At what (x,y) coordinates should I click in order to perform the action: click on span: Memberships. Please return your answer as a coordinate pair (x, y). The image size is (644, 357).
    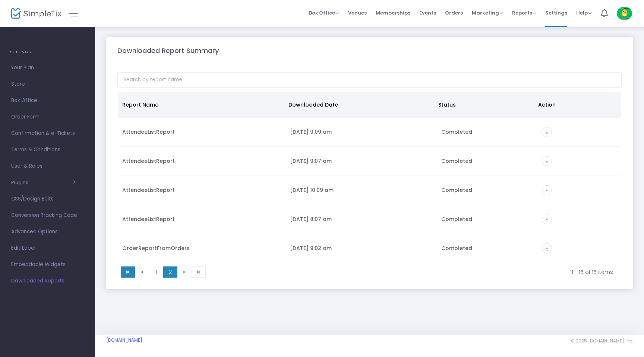
    Looking at the image, I should click on (393, 13).